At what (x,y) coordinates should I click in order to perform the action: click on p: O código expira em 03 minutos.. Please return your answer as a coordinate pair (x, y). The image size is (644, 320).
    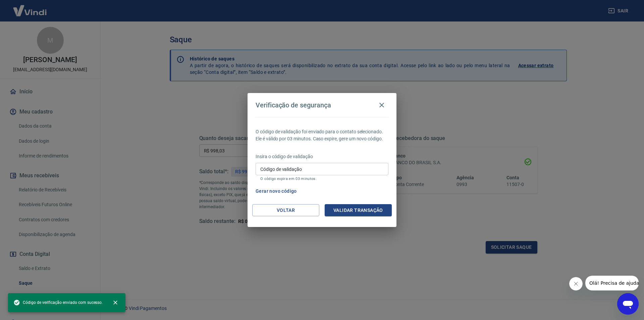
    Looking at the image, I should click on (322, 179).